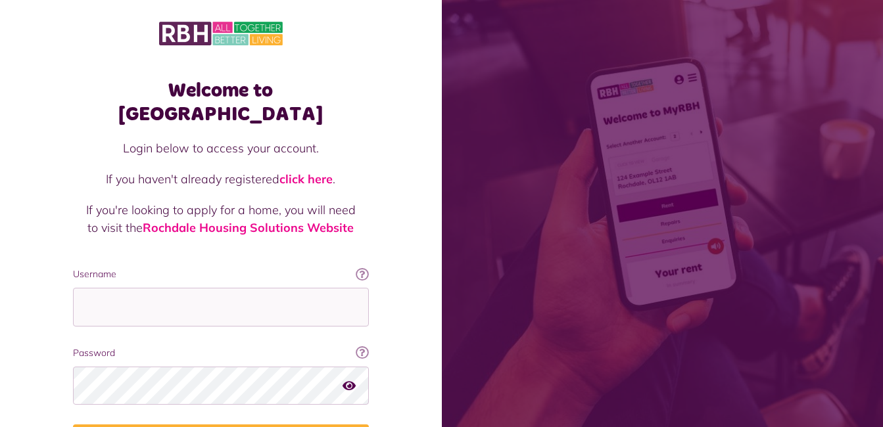  I want to click on a: click here, so click(306, 179).